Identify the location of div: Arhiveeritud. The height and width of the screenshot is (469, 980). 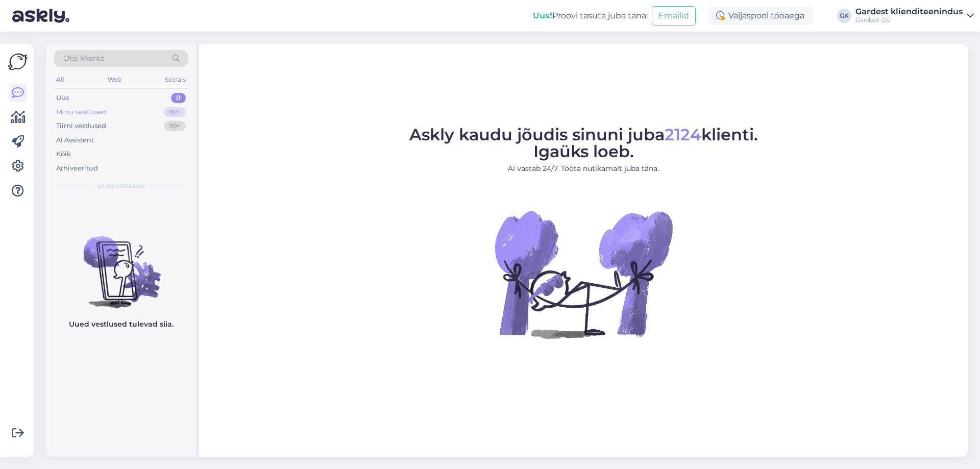
(77, 169).